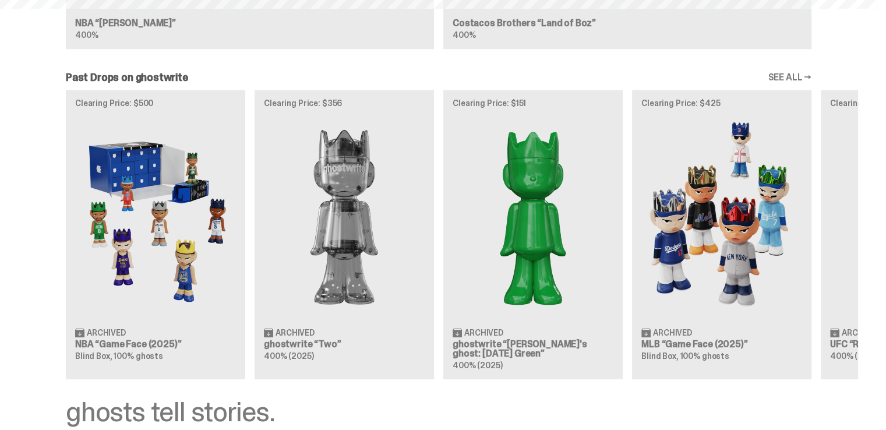  What do you see at coordinates (344, 217) in the screenshot?
I see `img: Two` at bounding box center [344, 217].